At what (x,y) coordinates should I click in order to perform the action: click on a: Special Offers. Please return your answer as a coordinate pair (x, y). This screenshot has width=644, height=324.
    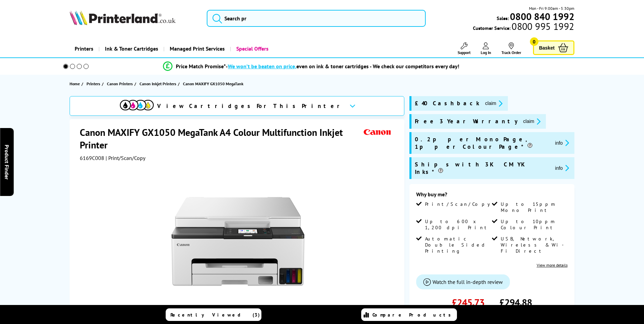
    Looking at the image, I should click on (251, 48).